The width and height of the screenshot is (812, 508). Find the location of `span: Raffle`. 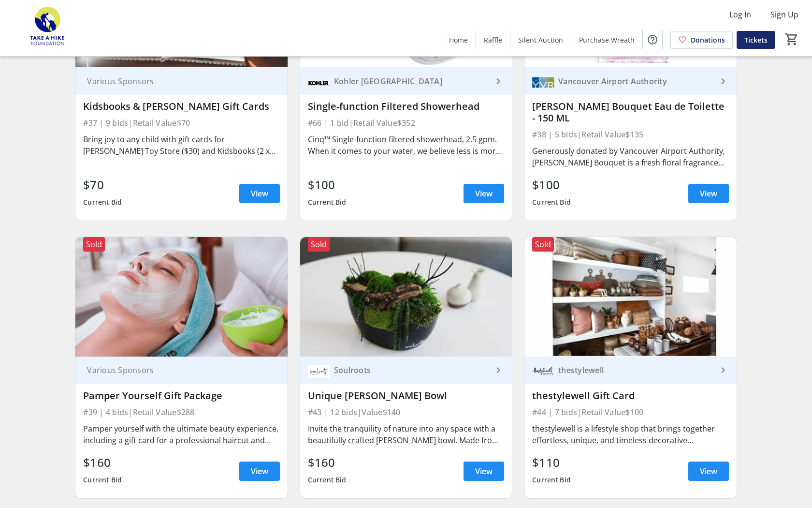

span: Raffle is located at coordinates (492, 40).